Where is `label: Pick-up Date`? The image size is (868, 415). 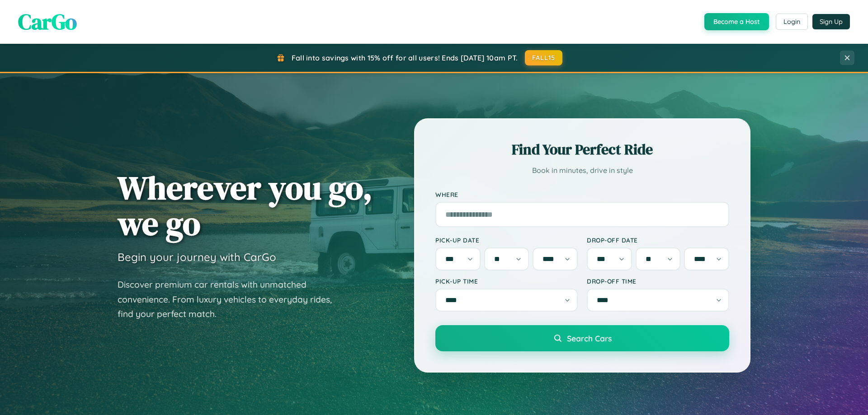 label: Pick-up Date is located at coordinates (506, 240).